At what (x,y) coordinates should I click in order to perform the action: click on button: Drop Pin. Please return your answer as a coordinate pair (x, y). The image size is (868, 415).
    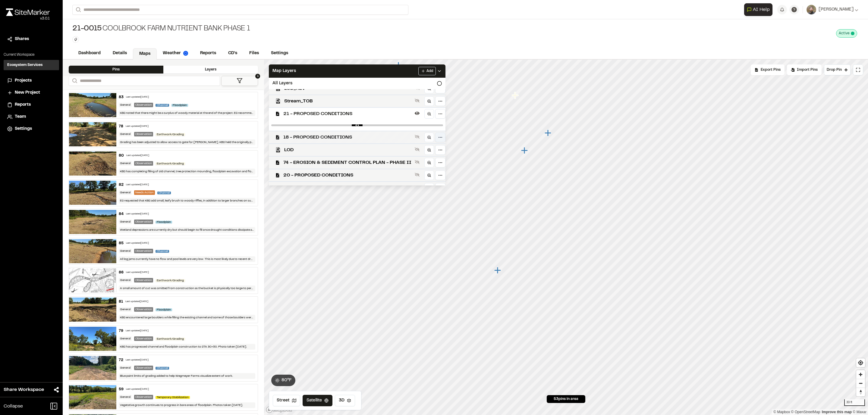
    Looking at the image, I should click on (838, 70).